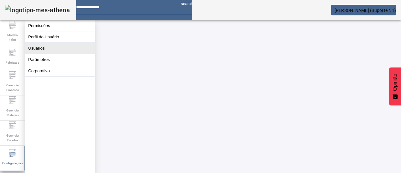 The width and height of the screenshot is (401, 173). I want to click on font: Permissões, so click(39, 25).